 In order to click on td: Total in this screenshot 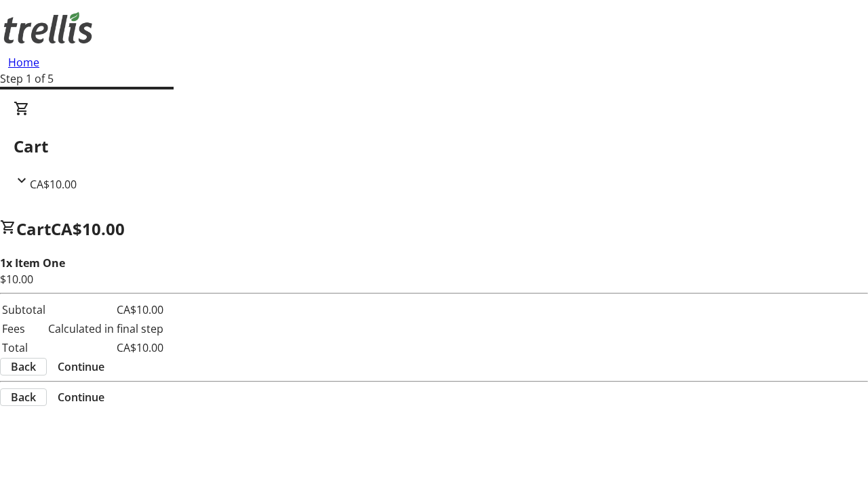, I will do `click(23, 348)`.